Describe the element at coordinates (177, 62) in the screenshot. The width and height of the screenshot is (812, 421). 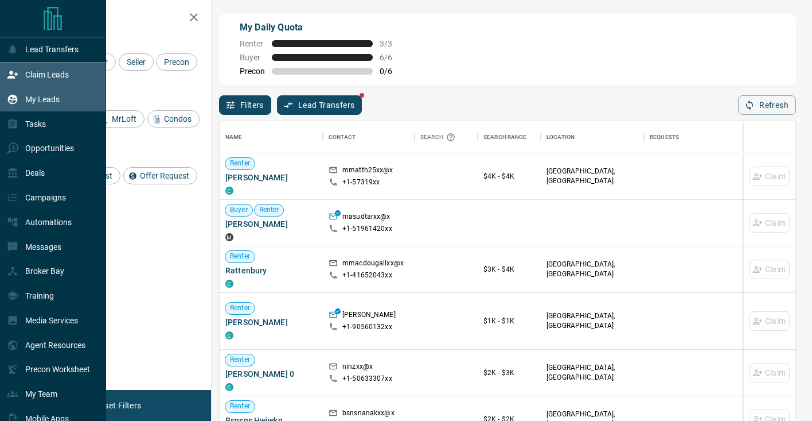
I see `div: Precon` at that location.